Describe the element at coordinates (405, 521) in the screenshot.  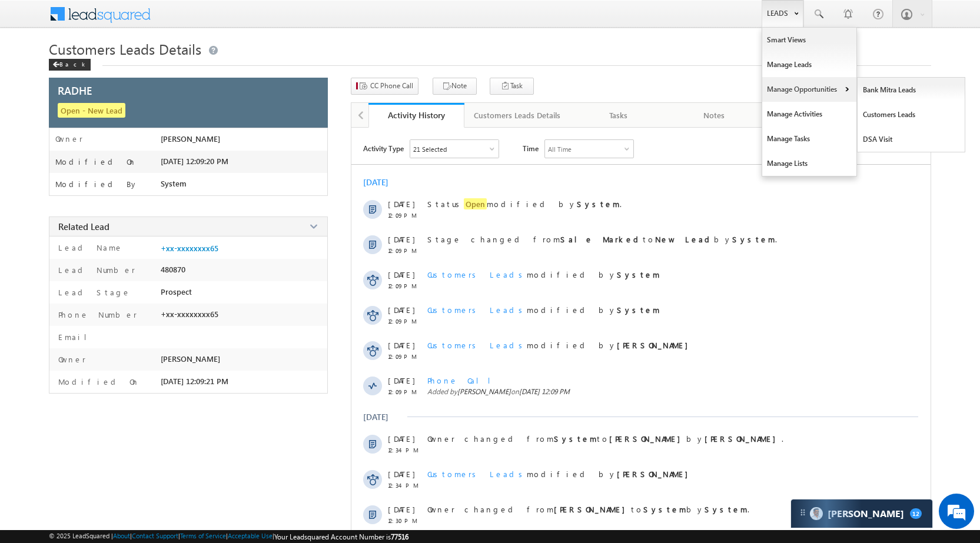
I see `span: 12:30 PM` at that location.